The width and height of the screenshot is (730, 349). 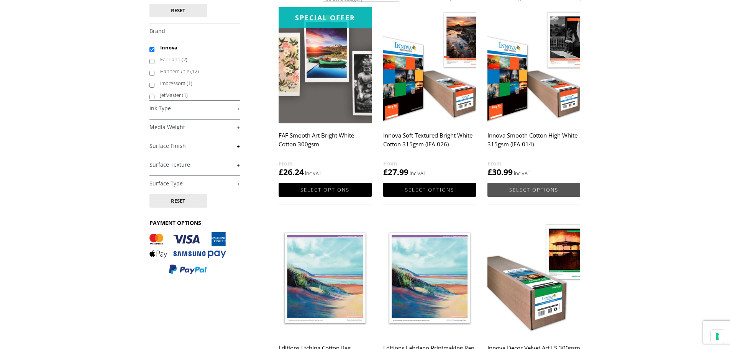 I want to click on a: Select options for “Innova Soft Textured Bright White Cotton 315gsm (IFA-026)”, so click(x=430, y=190).